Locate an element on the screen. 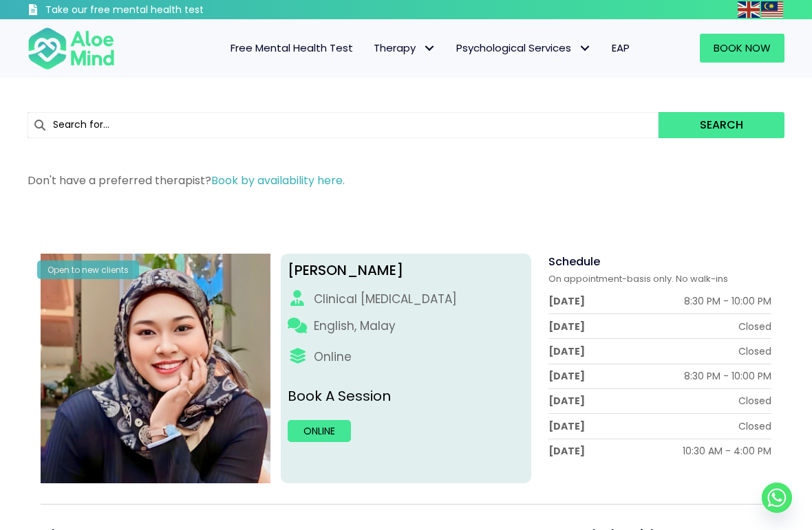  span: On appointment-basis only. No walk-ins is located at coordinates (637, 278).